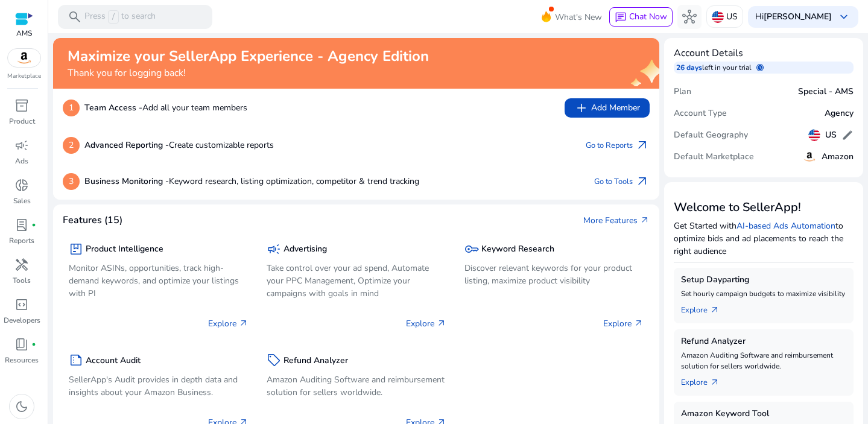 The height and width of the screenshot is (424, 868). Describe the element at coordinates (837, 157) in the screenshot. I see `h5: Amazon` at that location.